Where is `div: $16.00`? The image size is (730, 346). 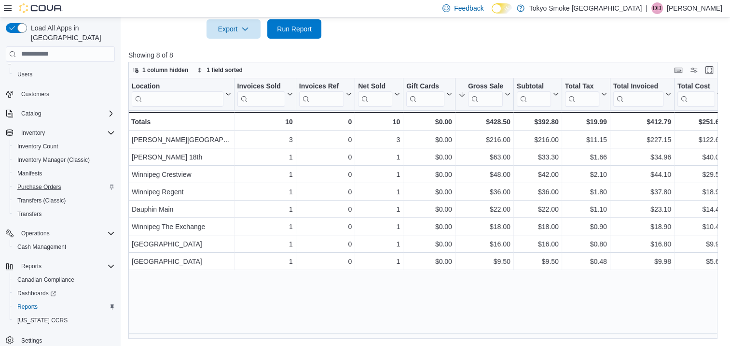
div: $16.00 is located at coordinates (538, 244).